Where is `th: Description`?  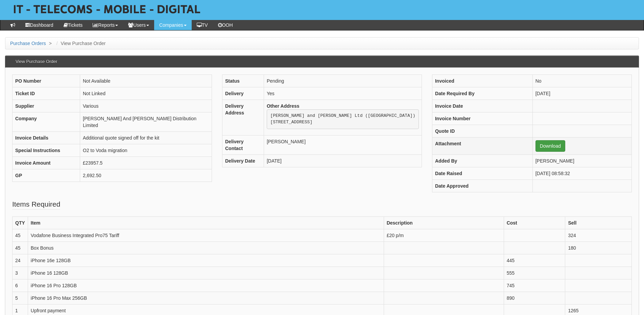
th: Description is located at coordinates (444, 223).